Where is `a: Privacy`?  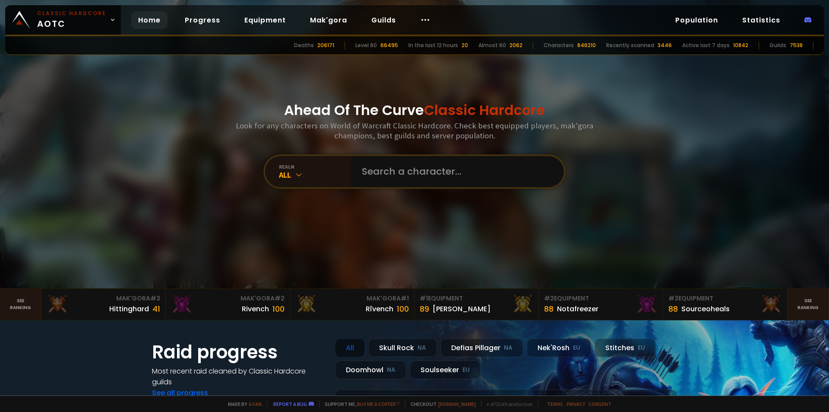 a: Privacy is located at coordinates (576, 403).